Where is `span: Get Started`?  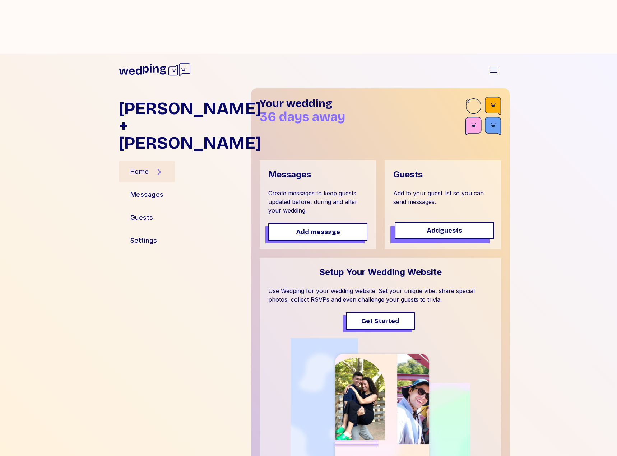 span: Get Started is located at coordinates (380, 321).